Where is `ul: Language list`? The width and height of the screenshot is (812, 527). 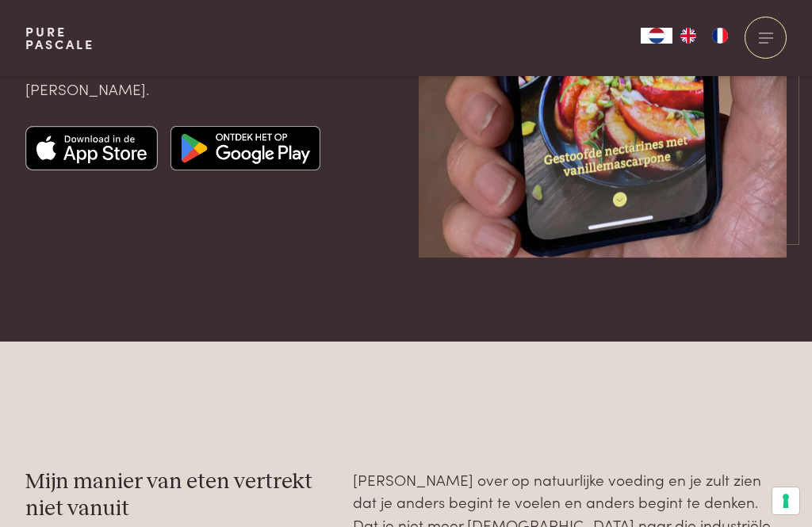
ul: Language list is located at coordinates (704, 36).